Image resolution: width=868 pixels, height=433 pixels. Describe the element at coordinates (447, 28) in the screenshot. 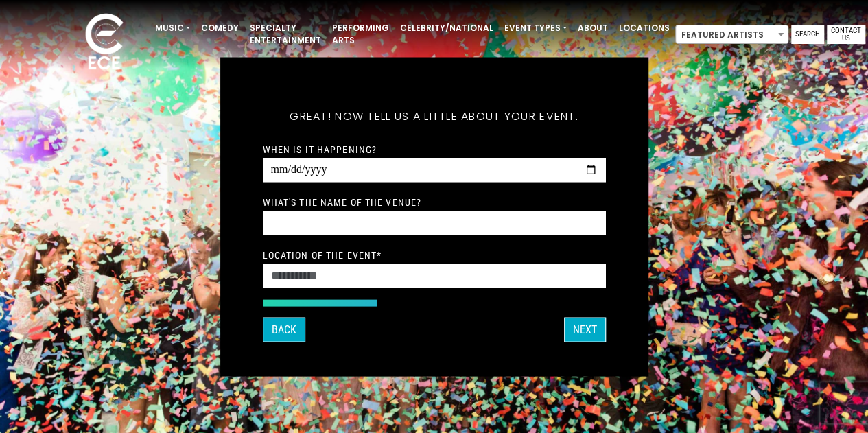

I see `a: Celebrity/National` at that location.